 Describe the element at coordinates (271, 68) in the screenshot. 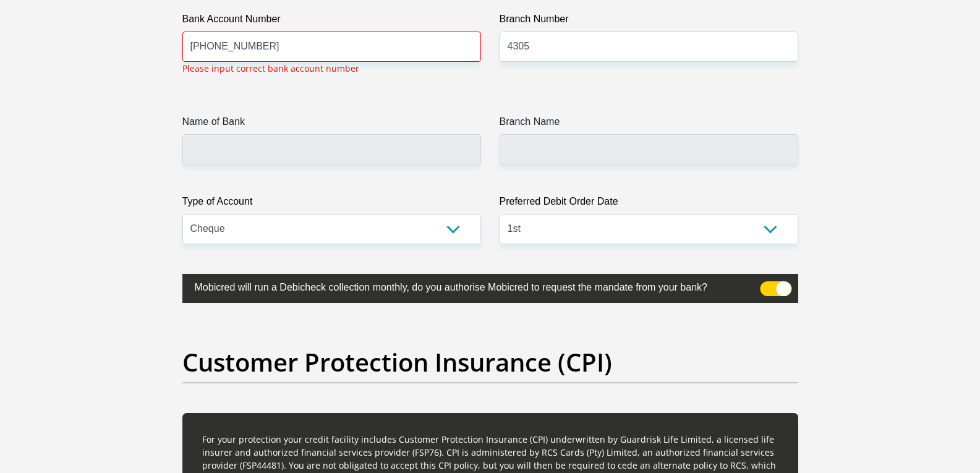

I see `p: Please input correct bank account number` at that location.